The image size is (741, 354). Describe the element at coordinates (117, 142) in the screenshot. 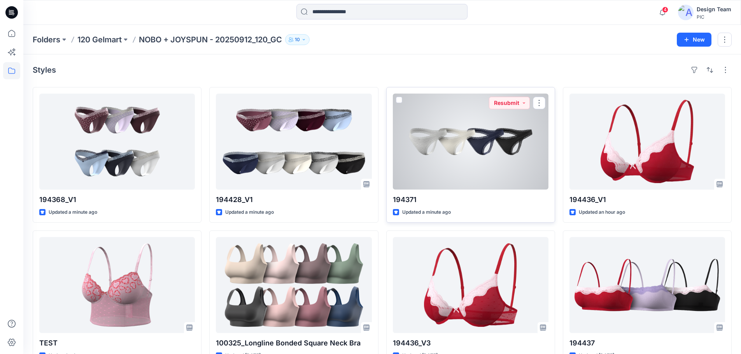

I see `a: 194368_V1` at that location.